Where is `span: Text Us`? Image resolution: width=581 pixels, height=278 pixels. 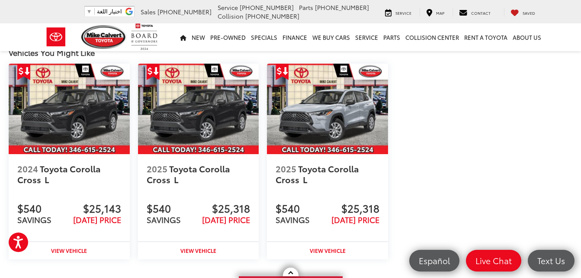 span: Text Us is located at coordinates (551, 260).